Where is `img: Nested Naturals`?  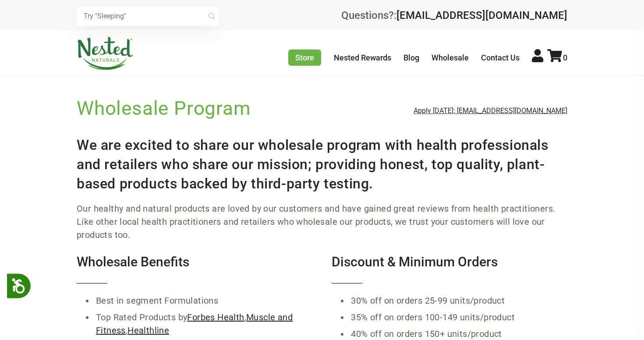 img: Nested Naturals is located at coordinates (105, 53).